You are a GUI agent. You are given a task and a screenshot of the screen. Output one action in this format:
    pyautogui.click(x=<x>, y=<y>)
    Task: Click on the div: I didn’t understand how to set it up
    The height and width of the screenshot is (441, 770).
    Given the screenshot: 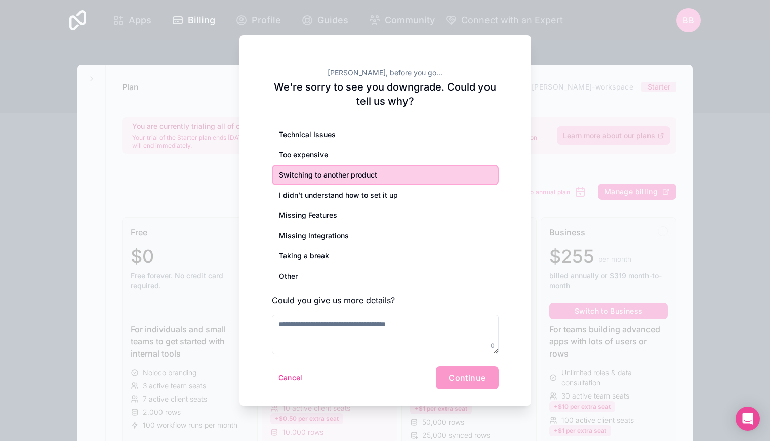 What is the action you would take?
    pyautogui.click(x=385, y=195)
    